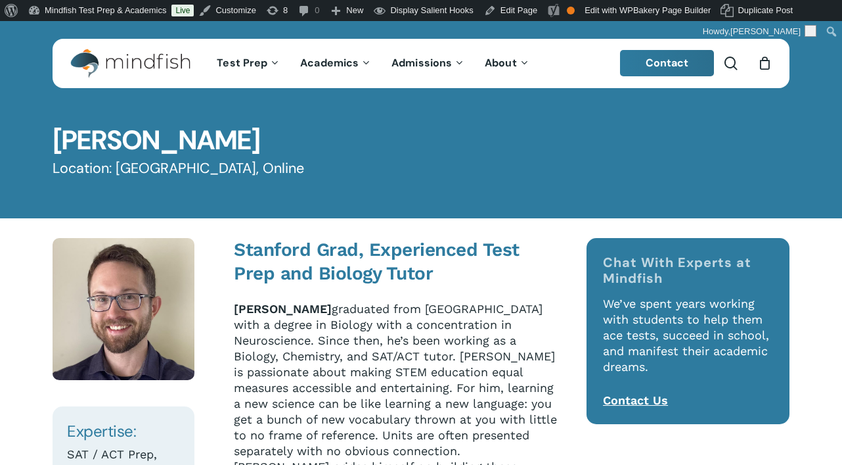 This screenshot has width=842, height=465. I want to click on span: About, so click(501, 62).